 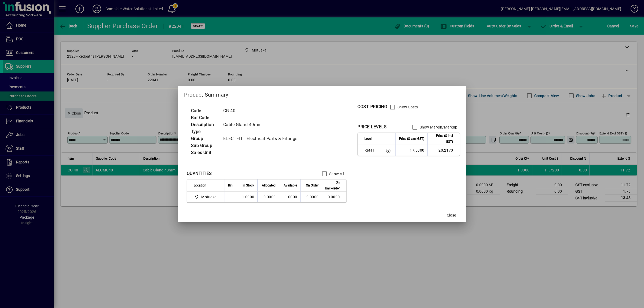 I want to click on td: ELECTFIT - Electrical Parts & Fittings, so click(x=262, y=138).